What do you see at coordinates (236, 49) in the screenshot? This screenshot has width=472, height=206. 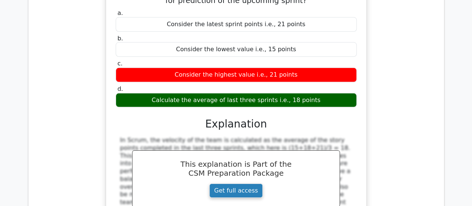 I see `div: Consider the lowest value i.e., 15 points` at bounding box center [236, 49].